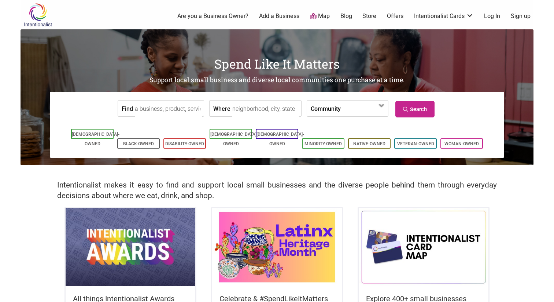  I want to click on a: Native-Owned, so click(369, 144).